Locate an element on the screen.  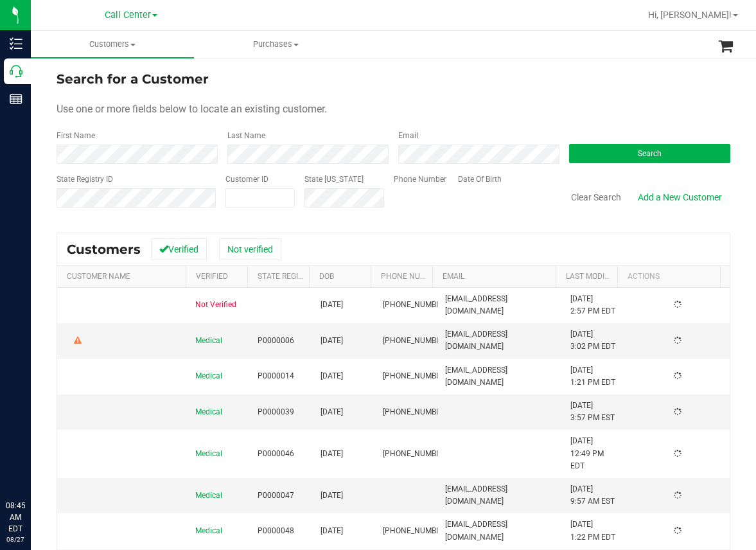
a: Phone Number is located at coordinates (411, 276).